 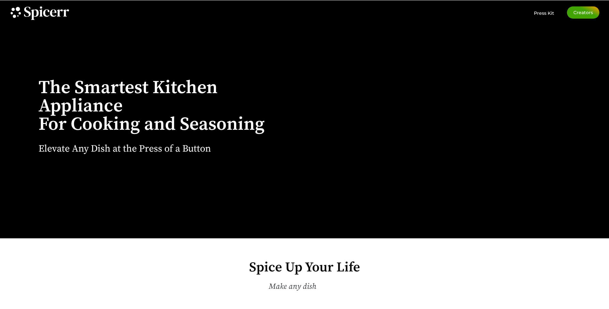 I want to click on a: Creators, so click(x=583, y=13).